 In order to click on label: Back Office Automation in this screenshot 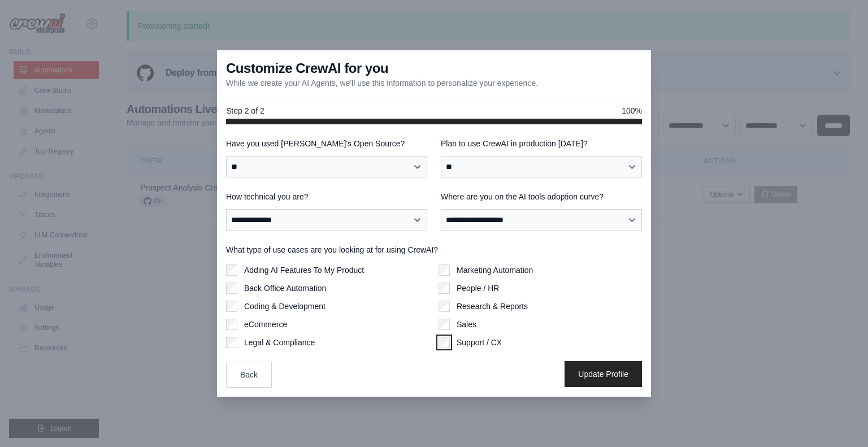, I will do `click(284, 288)`.